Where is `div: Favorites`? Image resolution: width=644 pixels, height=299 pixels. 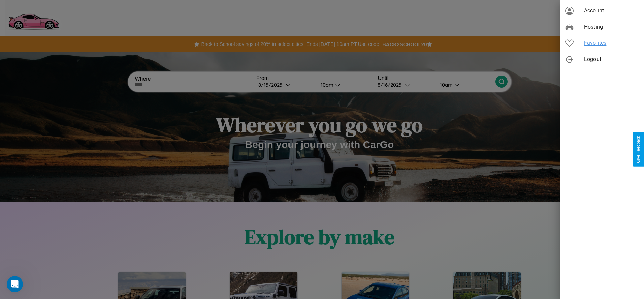
div: Favorites is located at coordinates (602, 43).